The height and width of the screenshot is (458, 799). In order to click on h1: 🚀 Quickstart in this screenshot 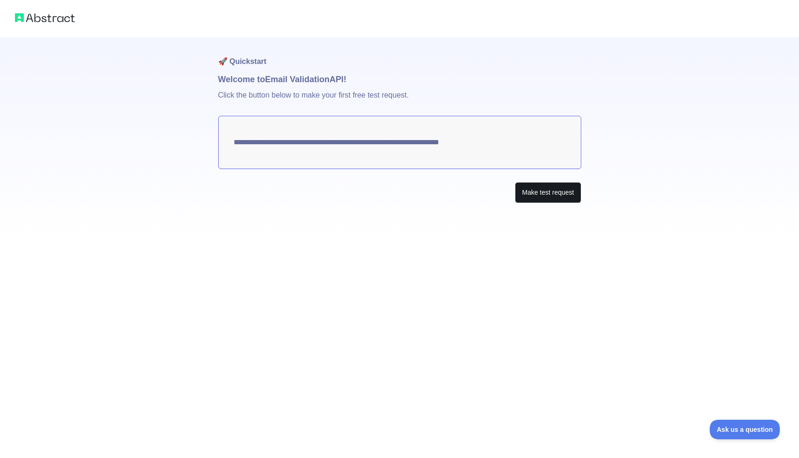, I will do `click(399, 55)`.